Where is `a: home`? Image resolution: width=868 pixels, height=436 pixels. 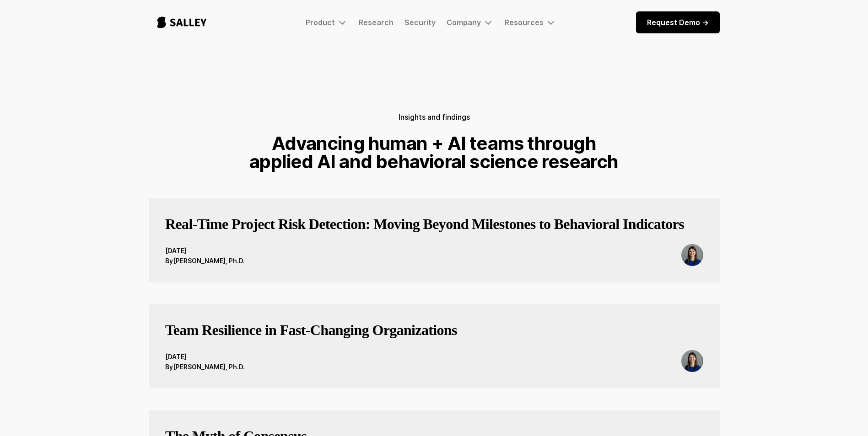 a: home is located at coordinates (181, 23).